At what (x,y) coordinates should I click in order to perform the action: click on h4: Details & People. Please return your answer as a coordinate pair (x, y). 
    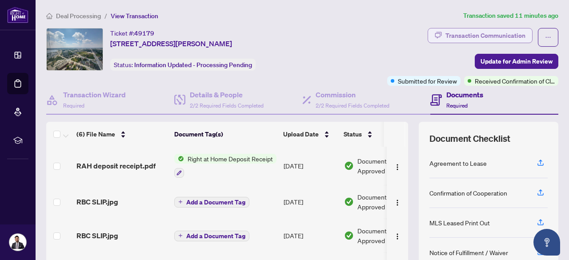
    Looking at the image, I should click on (227, 95).